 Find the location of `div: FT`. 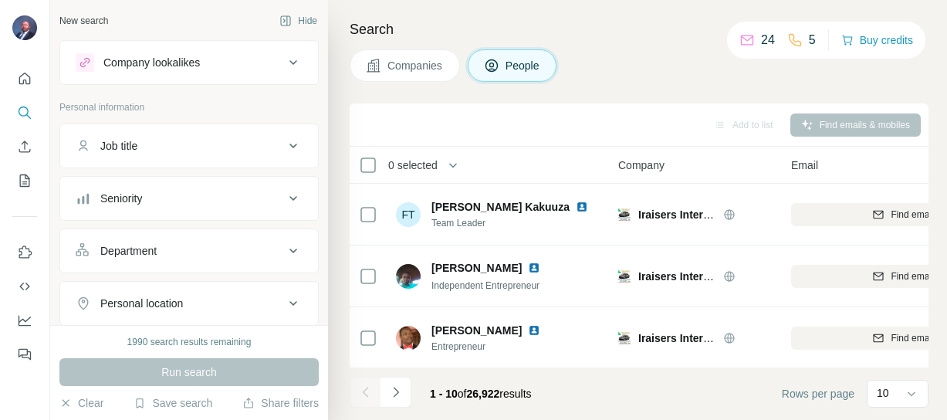

div: FT is located at coordinates (408, 215).